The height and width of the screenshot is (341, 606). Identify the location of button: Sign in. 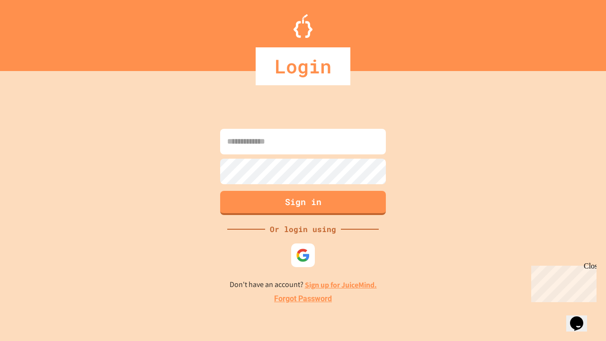
(303, 203).